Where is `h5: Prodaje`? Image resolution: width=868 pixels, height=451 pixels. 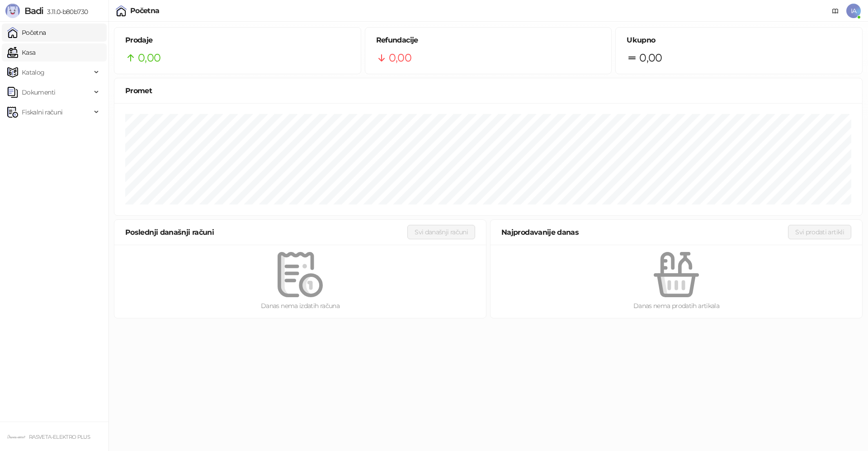
h5: Prodaje is located at coordinates (237, 40).